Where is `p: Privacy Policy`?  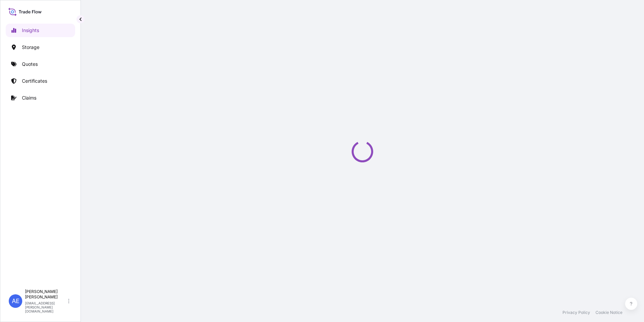
p: Privacy Policy is located at coordinates (576, 312).